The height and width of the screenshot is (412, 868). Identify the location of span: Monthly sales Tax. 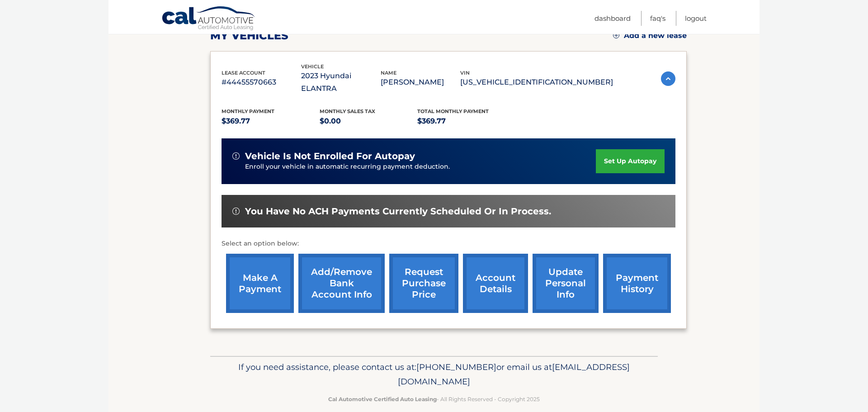
(347, 111).